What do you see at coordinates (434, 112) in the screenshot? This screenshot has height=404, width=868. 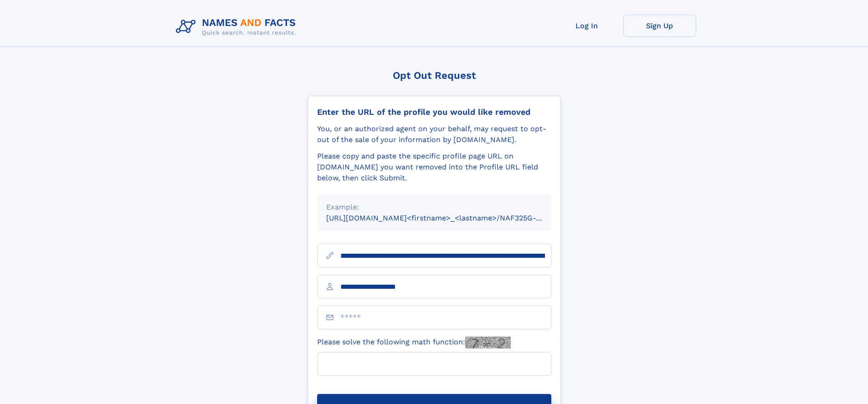 I see `div: Enter the URL of the profile you would like removed` at bounding box center [434, 112].